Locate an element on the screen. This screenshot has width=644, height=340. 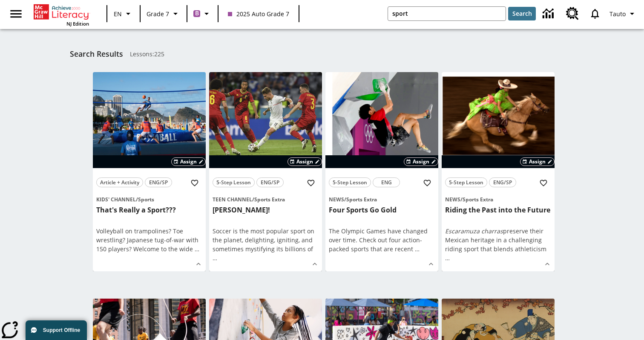
input: search field is located at coordinates (447, 14).